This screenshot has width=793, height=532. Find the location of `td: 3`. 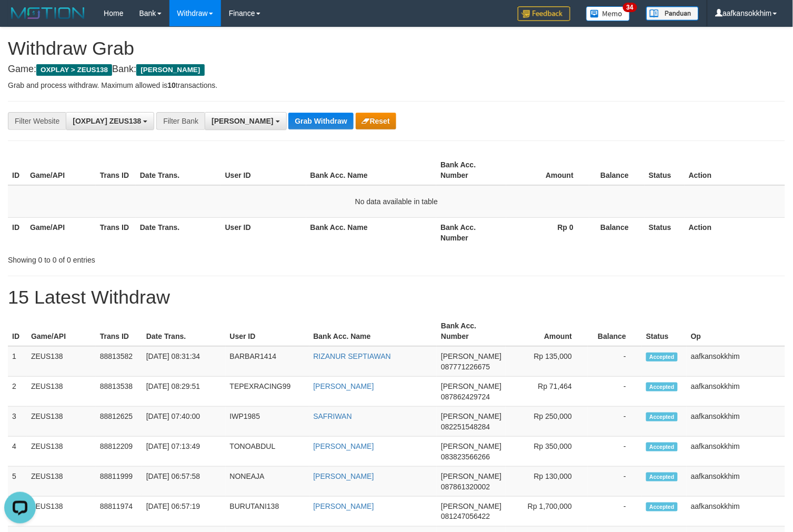

td: 3 is located at coordinates (17, 422).